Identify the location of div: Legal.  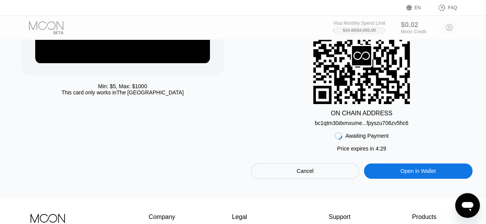
(252, 217).